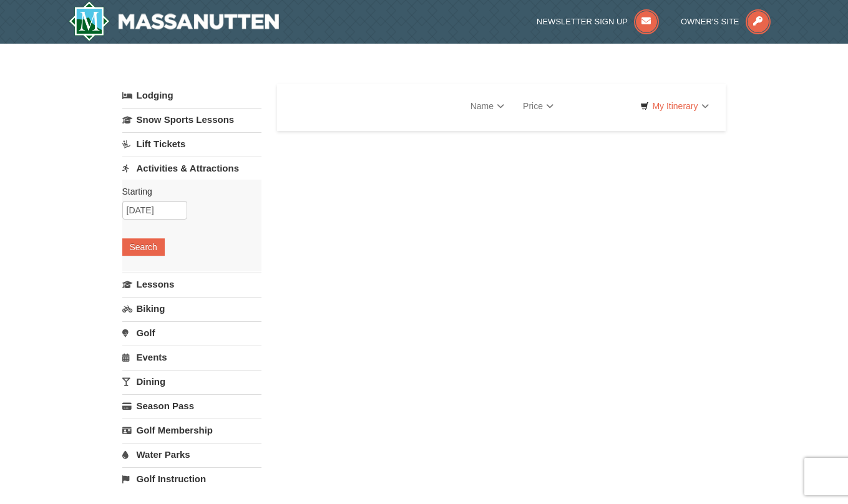  What do you see at coordinates (191, 143) in the screenshot?
I see `a: Lift Tickets` at bounding box center [191, 143].